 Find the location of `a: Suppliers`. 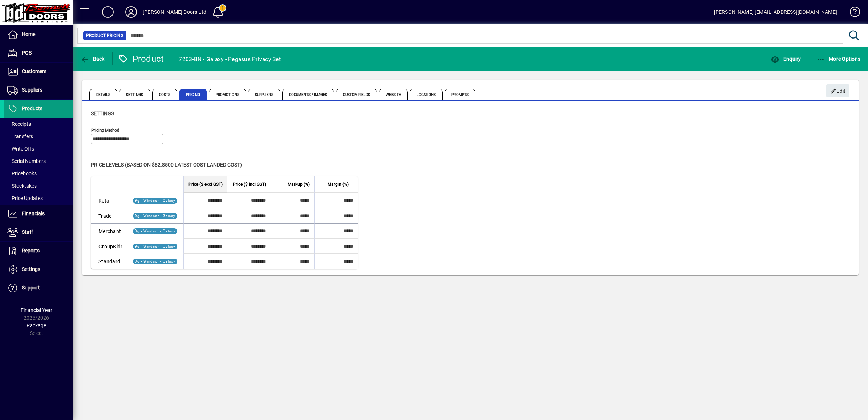

a: Suppliers is located at coordinates (38, 91).